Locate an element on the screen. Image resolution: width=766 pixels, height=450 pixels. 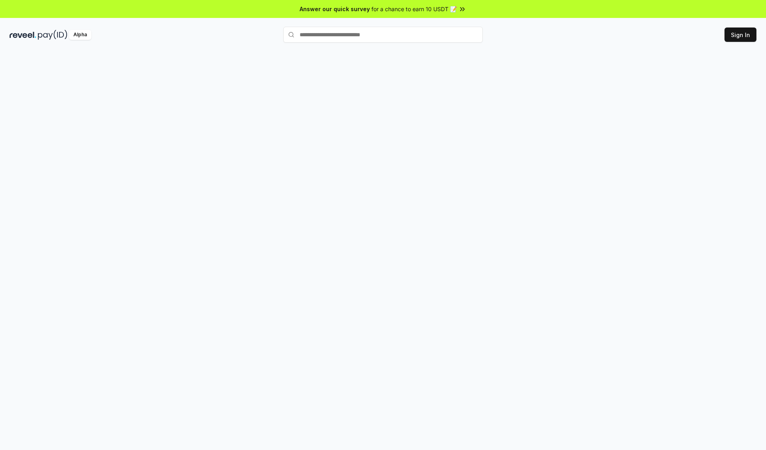
span: Answer our quick survey is located at coordinates (335, 9).